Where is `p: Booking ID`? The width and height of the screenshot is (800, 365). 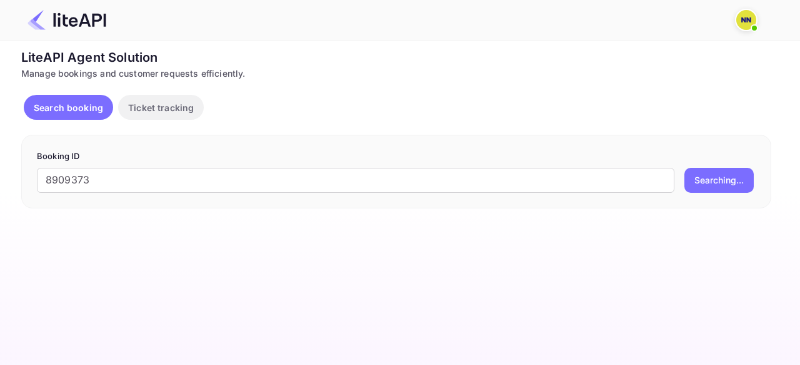
p: Booking ID is located at coordinates (396, 157).